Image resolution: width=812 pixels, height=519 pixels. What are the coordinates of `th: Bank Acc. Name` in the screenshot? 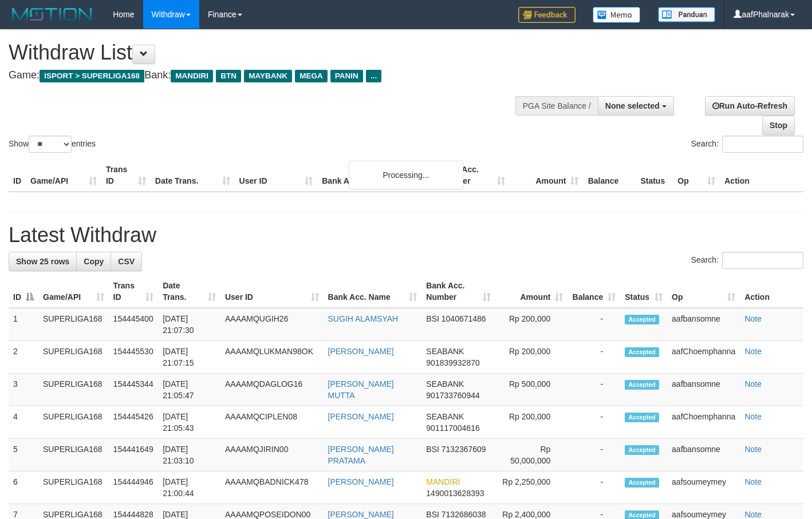 It's located at (376, 175).